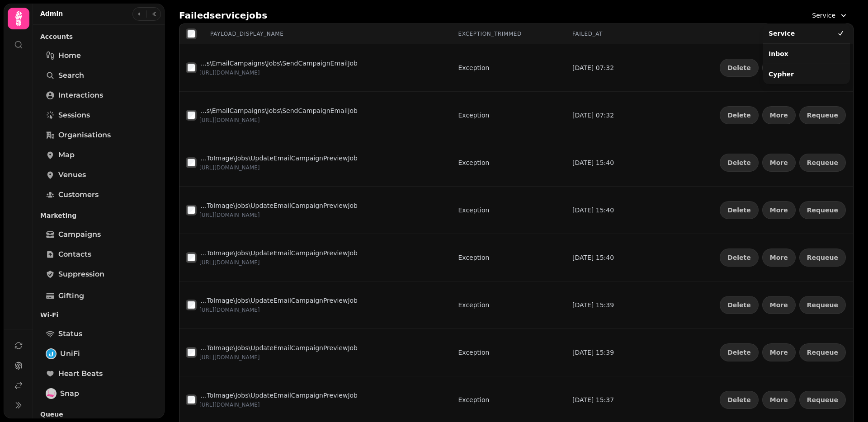  Describe the element at coordinates (98, 215) in the screenshot. I see `p: Marketing` at that location.